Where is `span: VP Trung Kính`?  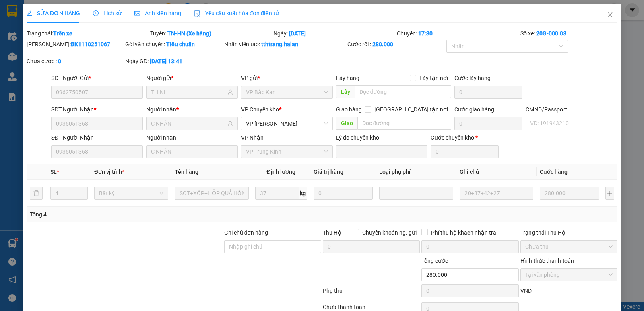 span: VP Trung Kính is located at coordinates (287, 151).